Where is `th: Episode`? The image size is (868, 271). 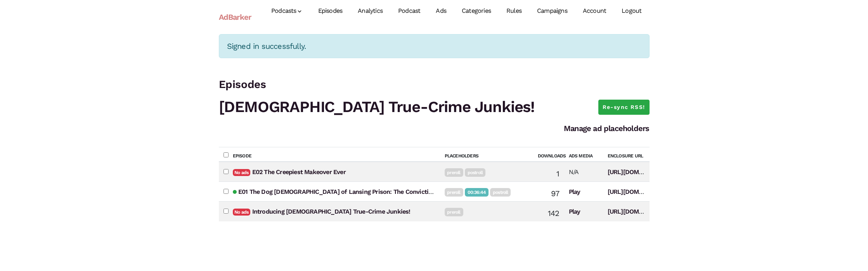
th: Episode is located at coordinates (334, 154).